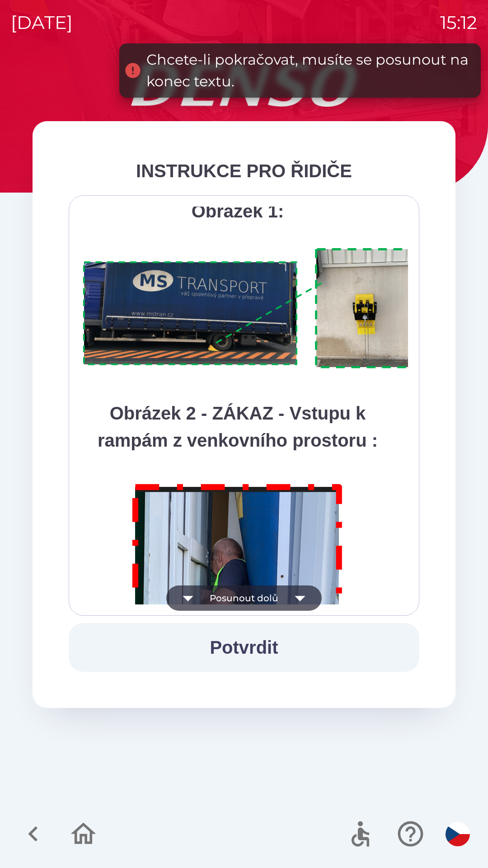 The image size is (488, 868). I want to click on p: 15:12, so click(459, 22).